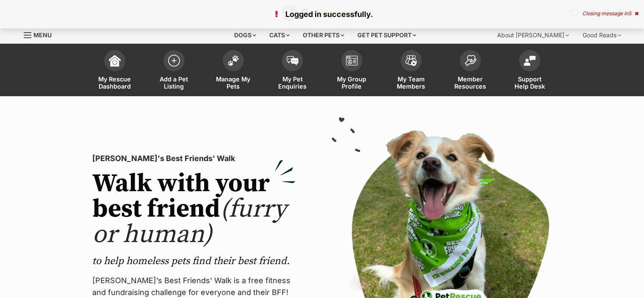 This screenshot has height=298, width=644. What do you see at coordinates (293, 60) in the screenshot?
I see `img: pet-enquiries-icon-7e3ad2cf08bfb03b45e93fb7055b45f3efa6380592205ae92323e6603595dc1f.svg` at bounding box center [293, 60].